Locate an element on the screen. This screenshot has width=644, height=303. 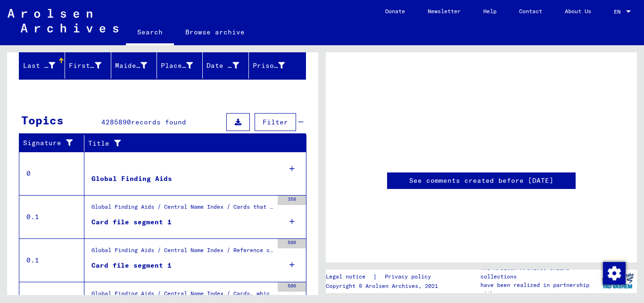
div: 350 is located at coordinates (292, 200).